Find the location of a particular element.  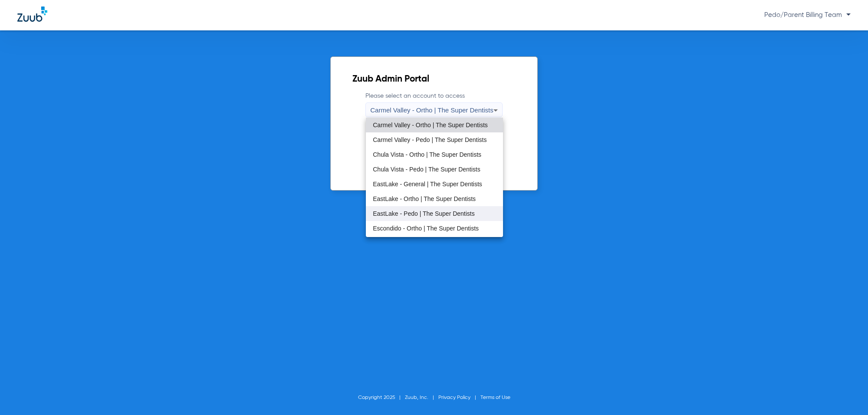

span: EastLake - Pedo | The Super Dentists is located at coordinates (424, 214).